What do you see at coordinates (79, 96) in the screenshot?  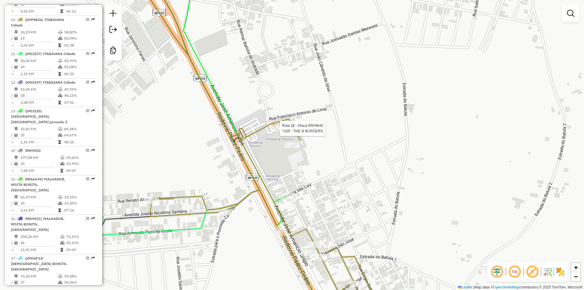 I see `td: 48,15%` at bounding box center [79, 96].